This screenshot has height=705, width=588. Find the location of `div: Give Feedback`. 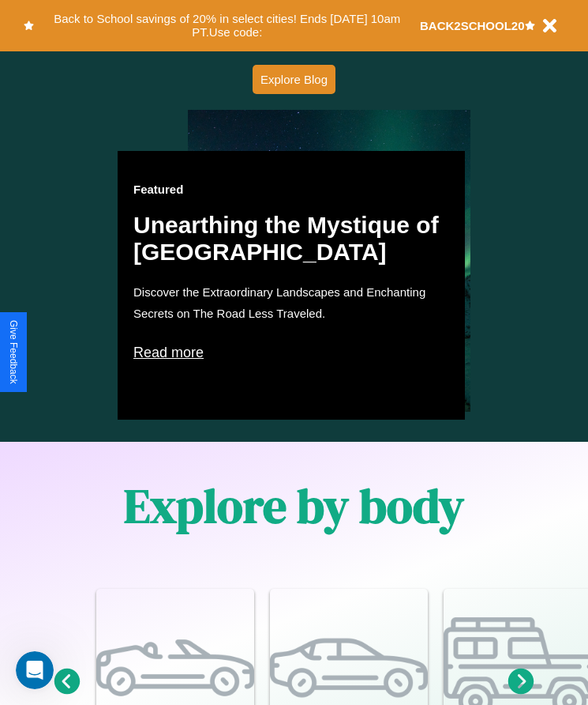

div: Give Feedback is located at coordinates (13, 352).